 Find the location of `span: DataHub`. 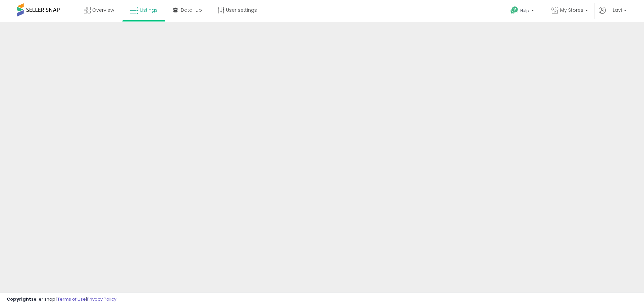

span: DataHub is located at coordinates (191, 10).